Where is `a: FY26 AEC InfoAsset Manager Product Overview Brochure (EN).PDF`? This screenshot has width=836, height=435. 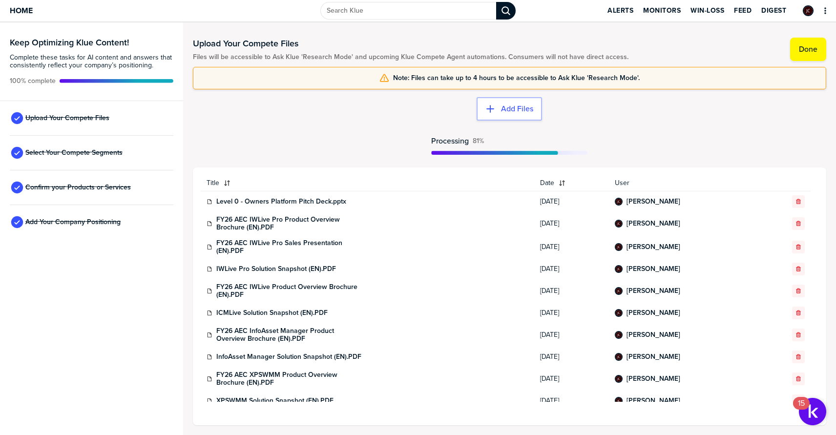
a: FY26 AEC InfoAsset Manager Product Overview Brochure (EN).PDF is located at coordinates (289, 335).